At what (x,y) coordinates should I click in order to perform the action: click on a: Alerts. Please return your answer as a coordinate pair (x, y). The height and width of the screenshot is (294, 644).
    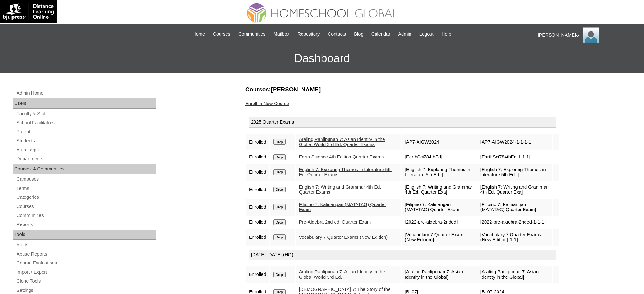
    Looking at the image, I should click on (86, 245).